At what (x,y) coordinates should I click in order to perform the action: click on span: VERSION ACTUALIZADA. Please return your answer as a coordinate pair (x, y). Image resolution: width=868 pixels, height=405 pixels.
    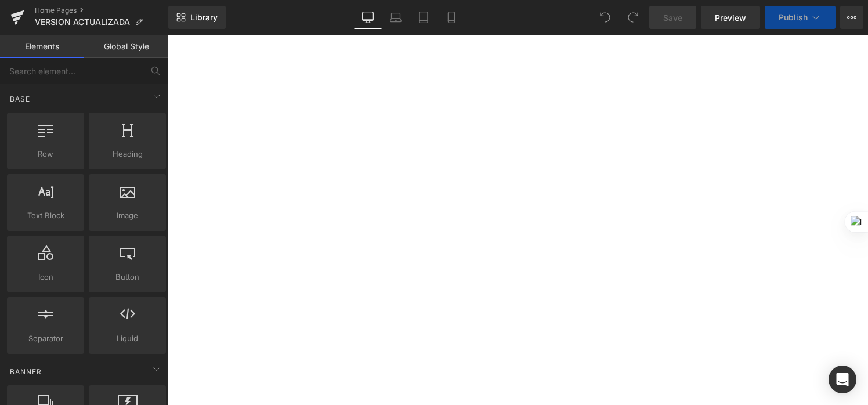
    Looking at the image, I should click on (83, 22).